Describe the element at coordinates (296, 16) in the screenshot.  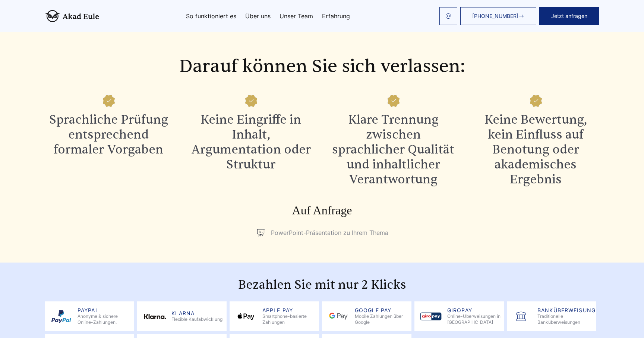
I see `a: Unser Team` at that location.